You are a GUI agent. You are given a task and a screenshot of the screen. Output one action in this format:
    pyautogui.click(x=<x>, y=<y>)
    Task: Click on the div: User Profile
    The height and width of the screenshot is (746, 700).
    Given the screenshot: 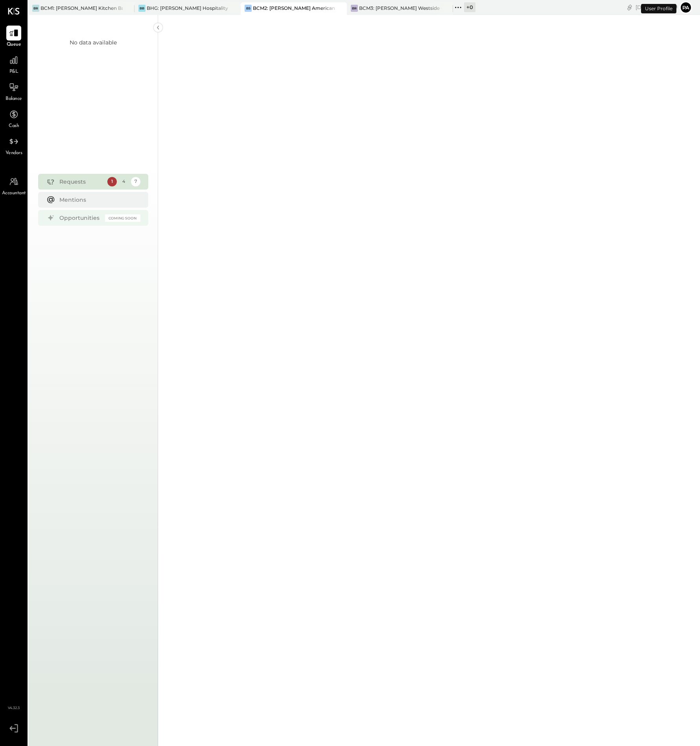 What is the action you would take?
    pyautogui.click(x=659, y=9)
    